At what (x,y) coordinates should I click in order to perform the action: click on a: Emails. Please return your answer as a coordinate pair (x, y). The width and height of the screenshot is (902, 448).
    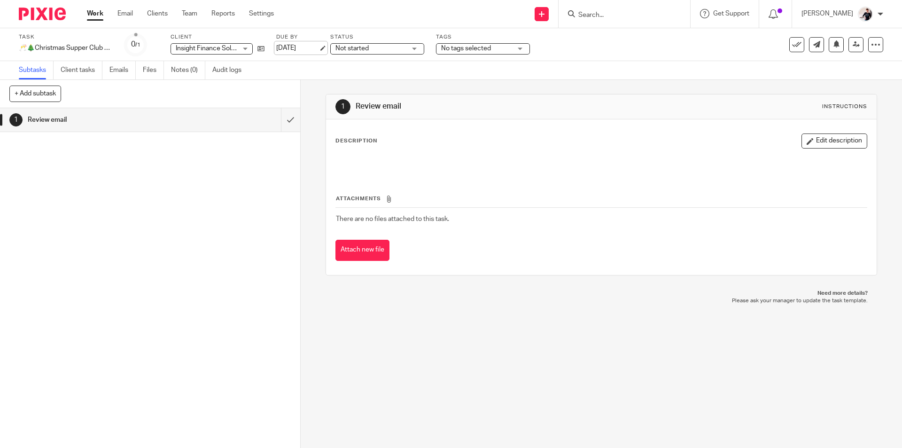
    Looking at the image, I should click on (123, 70).